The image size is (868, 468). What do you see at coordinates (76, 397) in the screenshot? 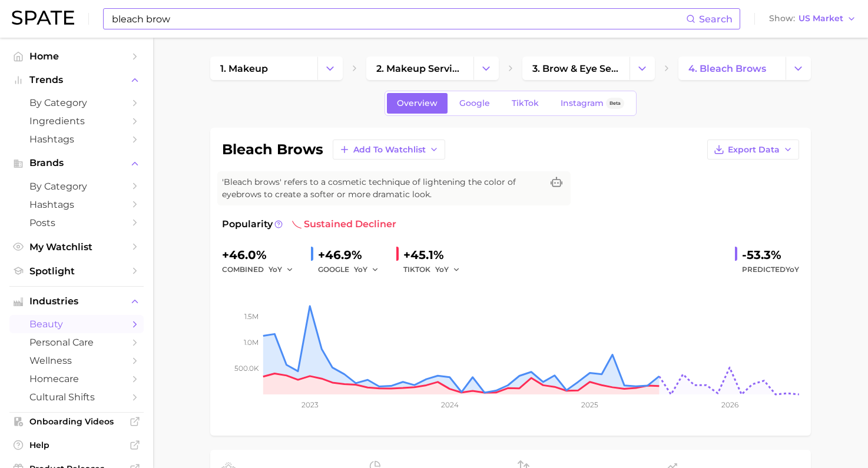
I see `a: cultural shifts` at bounding box center [76, 397].